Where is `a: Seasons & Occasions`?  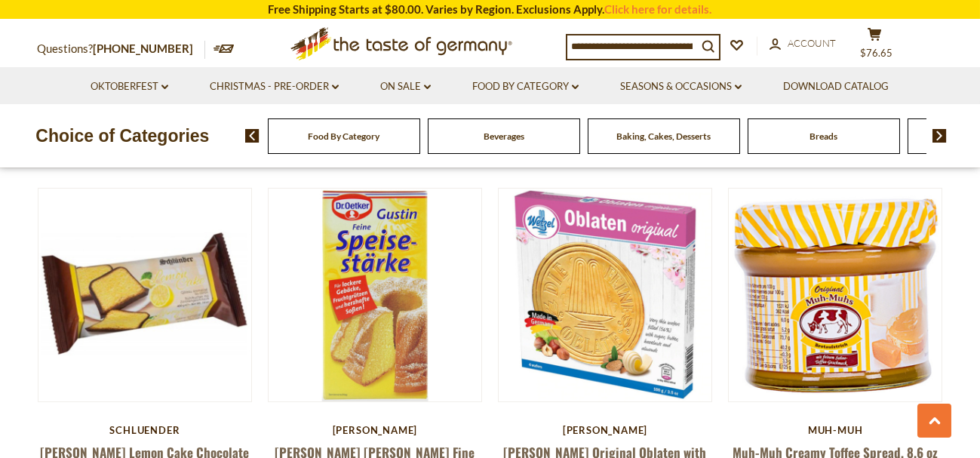 a: Seasons & Occasions is located at coordinates (681, 87).